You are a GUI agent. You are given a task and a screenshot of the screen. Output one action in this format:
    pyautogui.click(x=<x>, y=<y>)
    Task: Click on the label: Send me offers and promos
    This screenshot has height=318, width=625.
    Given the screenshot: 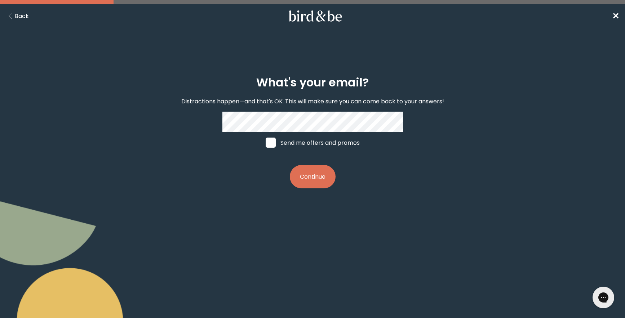 What is the action you would take?
    pyautogui.click(x=312, y=143)
    